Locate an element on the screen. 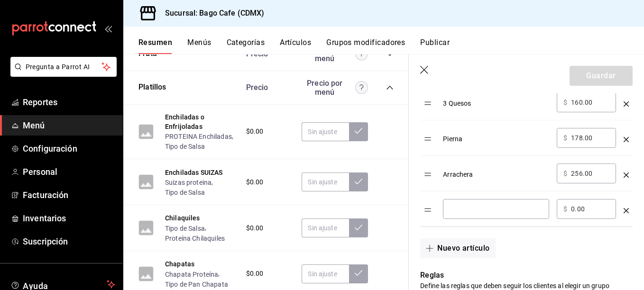  span: Facturación is located at coordinates (69, 194).